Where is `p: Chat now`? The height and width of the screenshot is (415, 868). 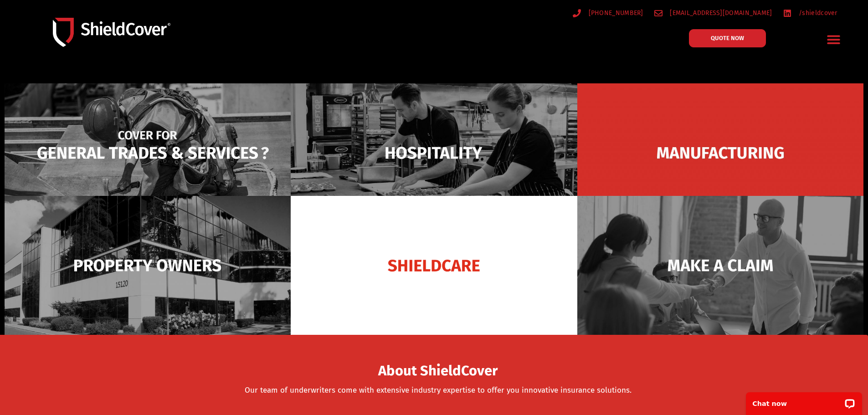 p: Chat now is located at coordinates (58, 18).